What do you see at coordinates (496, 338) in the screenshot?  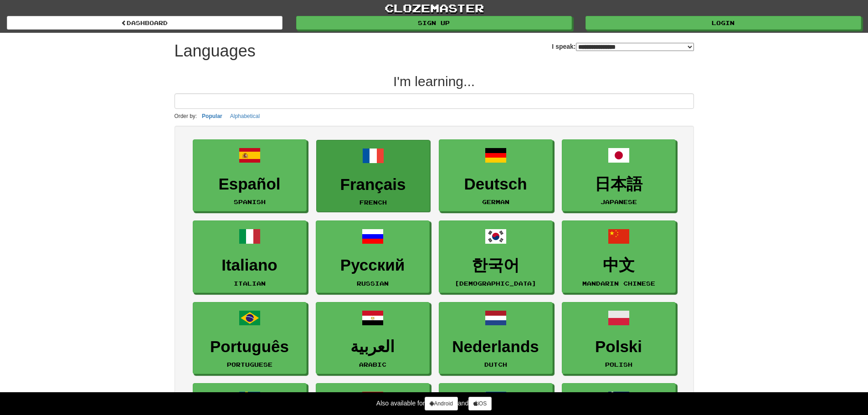 I see `a: NederlandsDutch` at bounding box center [496, 338].